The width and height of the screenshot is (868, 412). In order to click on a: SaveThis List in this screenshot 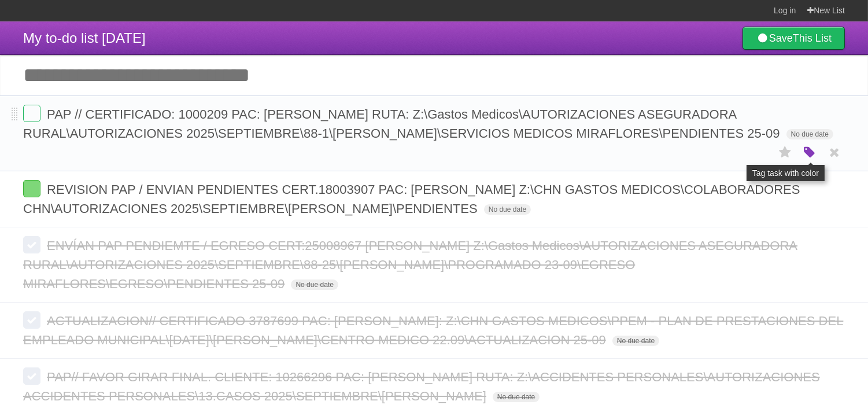, I will do `click(793, 38)`.